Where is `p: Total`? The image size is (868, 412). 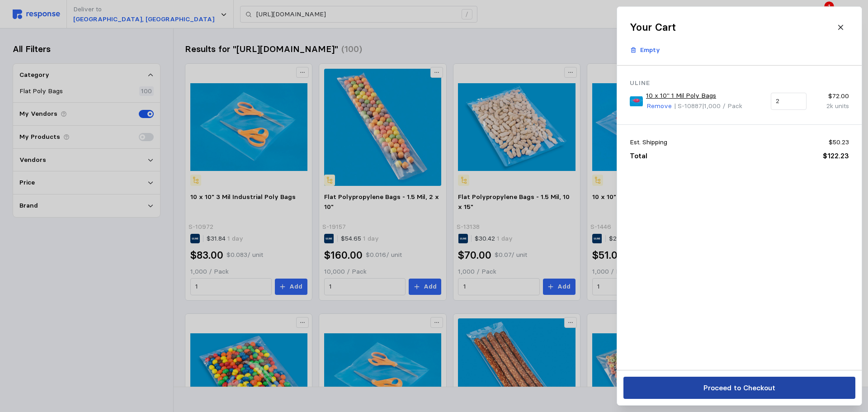
p: Total is located at coordinates (638, 156).